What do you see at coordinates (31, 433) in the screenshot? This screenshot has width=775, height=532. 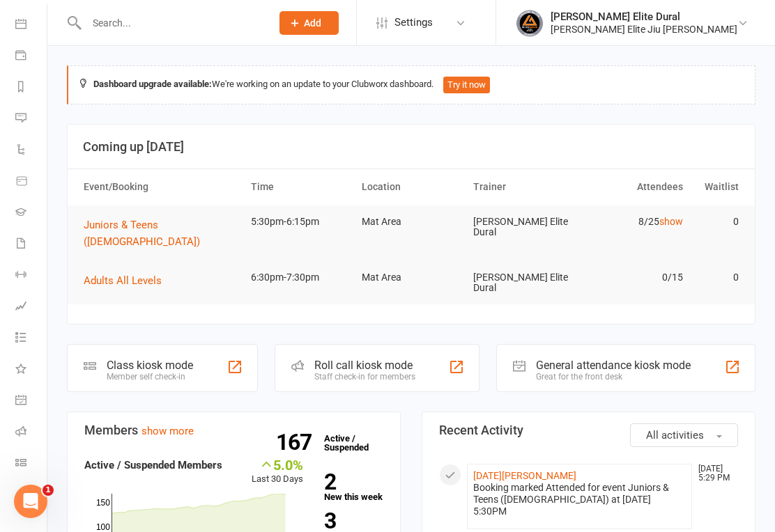 I see `a: Roll call kiosk mode` at bounding box center [31, 433].